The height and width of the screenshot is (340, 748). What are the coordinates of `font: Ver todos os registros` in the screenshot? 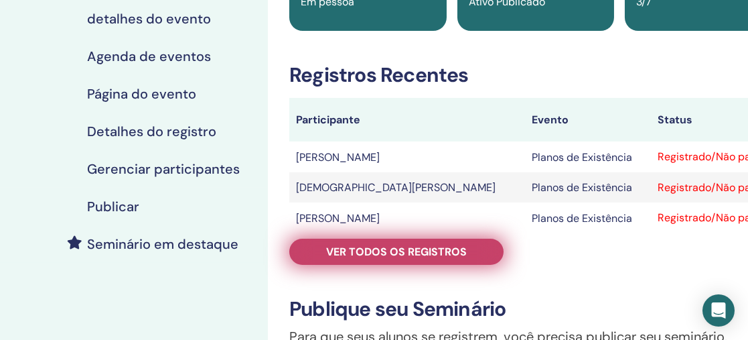 It's located at (397, 251).